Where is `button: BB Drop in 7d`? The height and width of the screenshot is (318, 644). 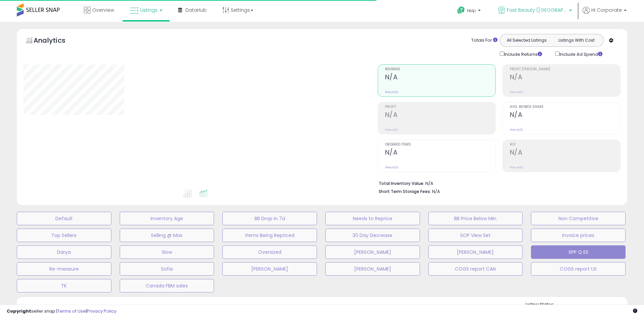
button: BB Drop in 7d is located at coordinates (270, 219).